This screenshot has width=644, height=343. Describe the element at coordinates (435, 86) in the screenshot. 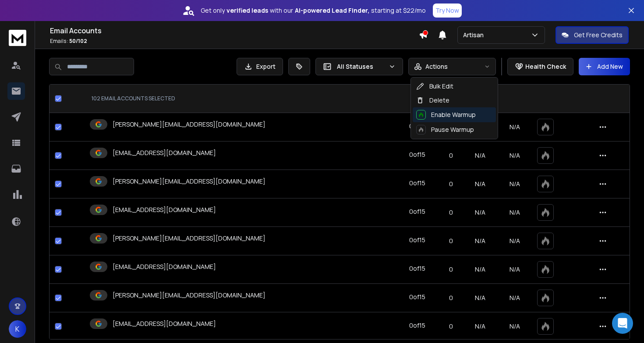

I see `div: Bulk Edit` at that location.